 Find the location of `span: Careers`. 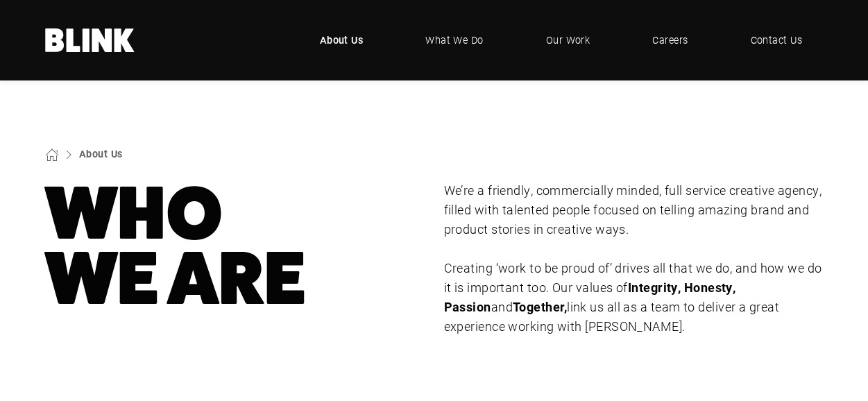

span: Careers is located at coordinates (669, 40).